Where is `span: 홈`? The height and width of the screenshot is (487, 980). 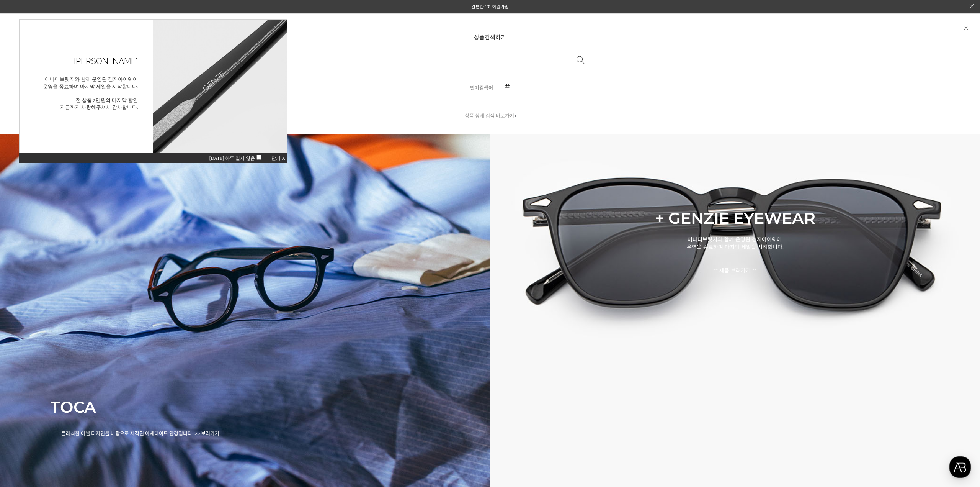
span: 홈 is located at coordinates (26, 257).